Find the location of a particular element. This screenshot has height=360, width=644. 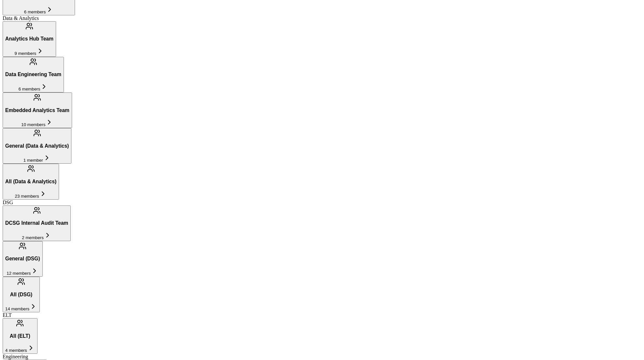

button: Data Engineering Team6 members is located at coordinates (33, 75).